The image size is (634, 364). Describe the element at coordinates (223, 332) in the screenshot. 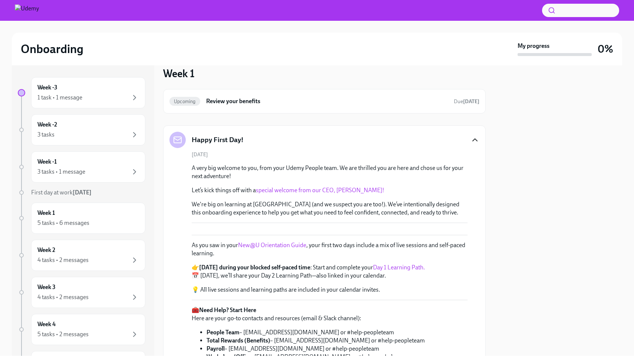

I see `strong: People Team` at that location.